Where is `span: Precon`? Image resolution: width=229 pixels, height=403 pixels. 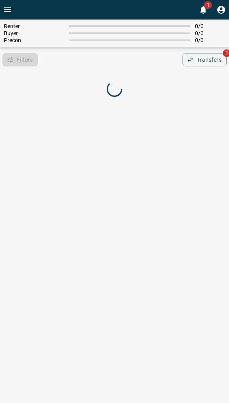 span: Precon is located at coordinates (34, 40).